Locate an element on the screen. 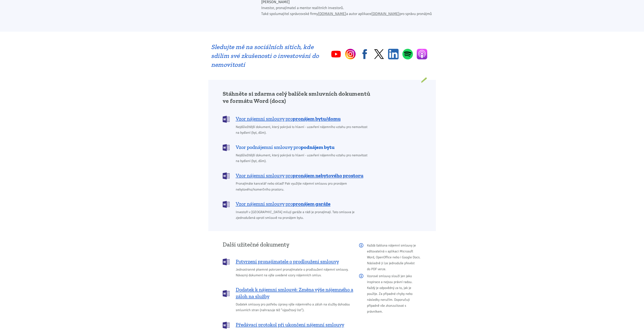 The height and width of the screenshot is (331, 644). a: Dodatek k nájemní smlouvě: Změna výše nájemného a záloh na služby is located at coordinates (288, 293).